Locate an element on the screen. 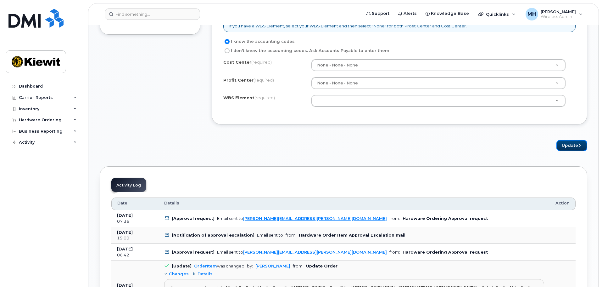 The height and width of the screenshot is (287, 602). input: I don't know the accounting codes. Ask Accounts Payable to enter them is located at coordinates (227, 51).